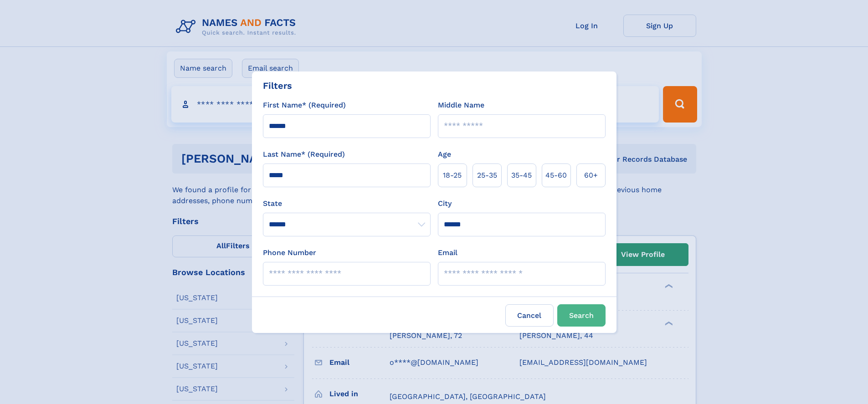  What do you see at coordinates (444, 154) in the screenshot?
I see `label: Age` at bounding box center [444, 154].